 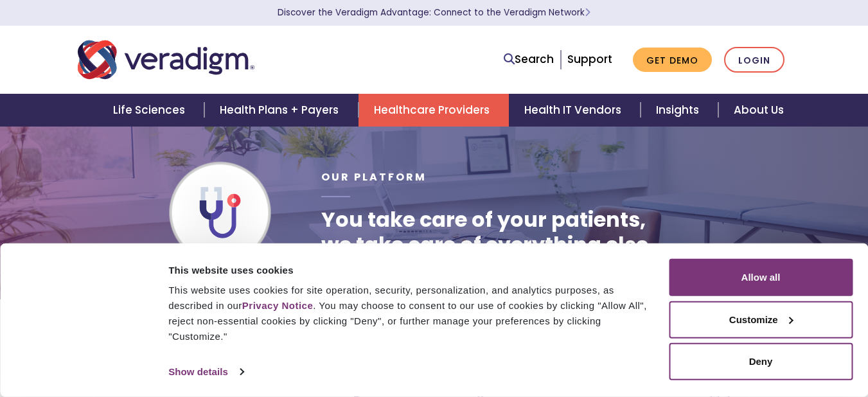 I want to click on button: Deny, so click(x=761, y=361).